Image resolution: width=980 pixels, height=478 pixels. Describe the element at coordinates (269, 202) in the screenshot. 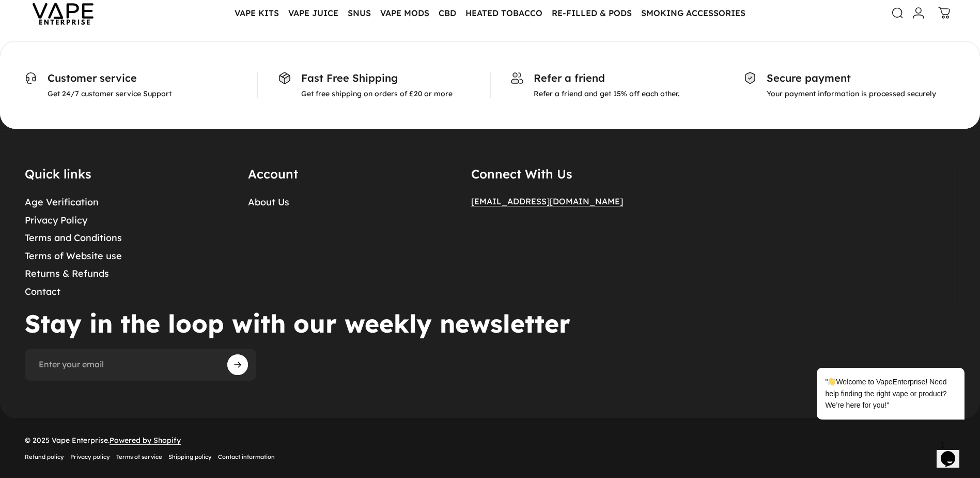

I see `a: About Us` at that location.